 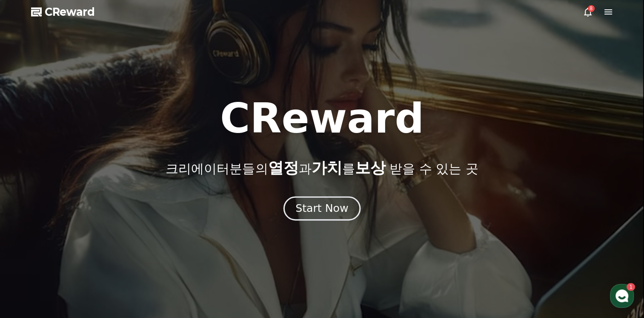 What do you see at coordinates (29, 258) in the screenshot?
I see `a: 홈` at bounding box center [29, 258].